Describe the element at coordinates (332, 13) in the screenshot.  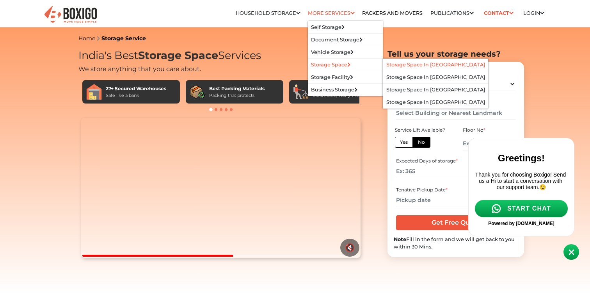
I see `a: More services` at that location.